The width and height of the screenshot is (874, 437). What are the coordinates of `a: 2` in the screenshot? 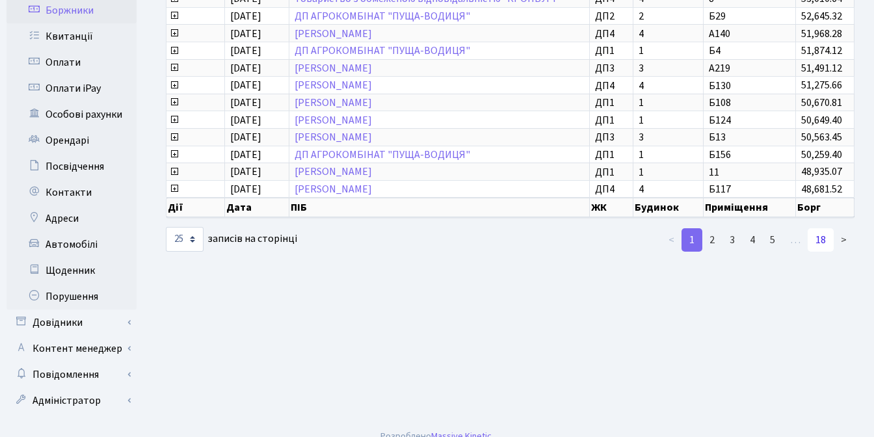 It's located at (712, 240).